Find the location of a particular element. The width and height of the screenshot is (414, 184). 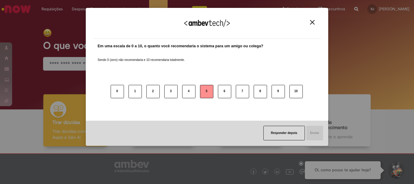

img: Logo Ambevtech is located at coordinates (207, 23).